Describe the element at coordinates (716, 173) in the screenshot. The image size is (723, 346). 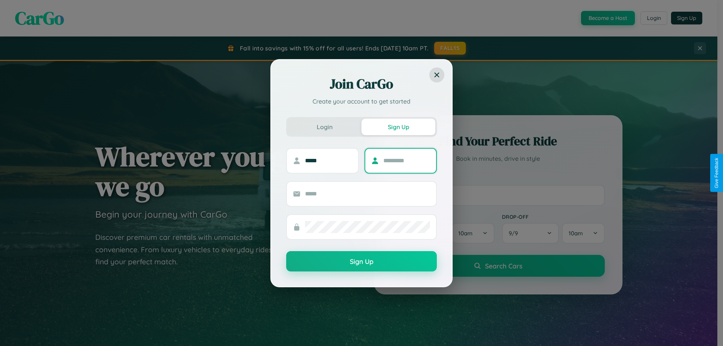
I see `div: Give Feedback` at that location.